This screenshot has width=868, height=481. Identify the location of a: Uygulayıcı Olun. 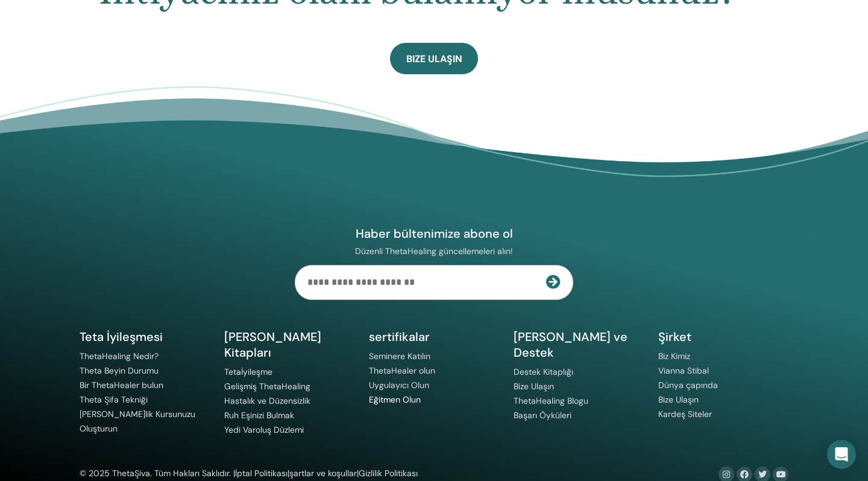
(399, 385).